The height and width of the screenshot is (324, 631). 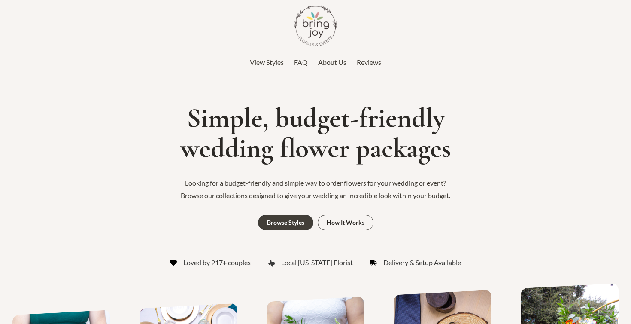 What do you see at coordinates (316, 133) in the screenshot?
I see `h1: Simple, budget-friendly wedding flower packages` at bounding box center [316, 133].